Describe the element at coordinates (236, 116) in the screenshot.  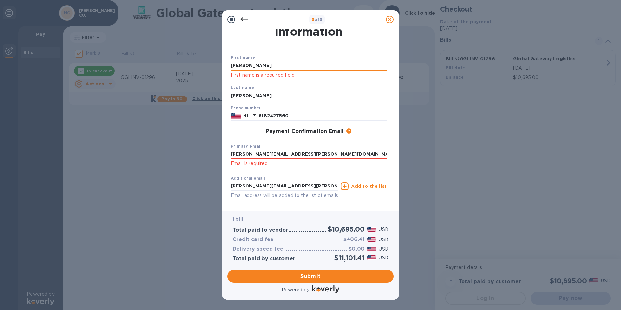
I see `img: US` at that location.